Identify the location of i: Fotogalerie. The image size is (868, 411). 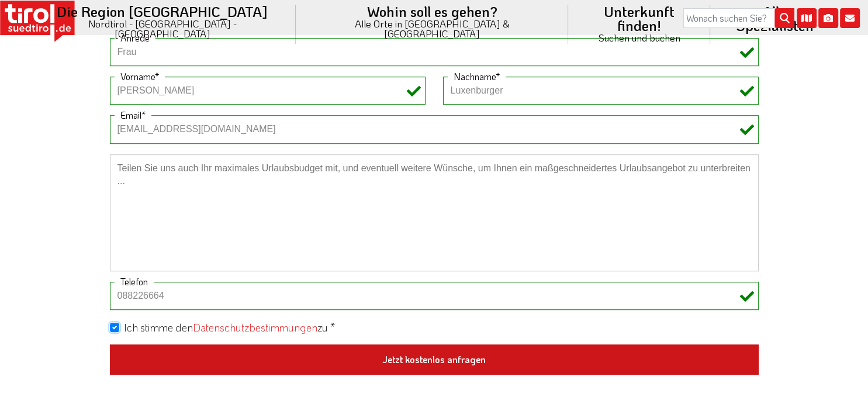
(829, 18).